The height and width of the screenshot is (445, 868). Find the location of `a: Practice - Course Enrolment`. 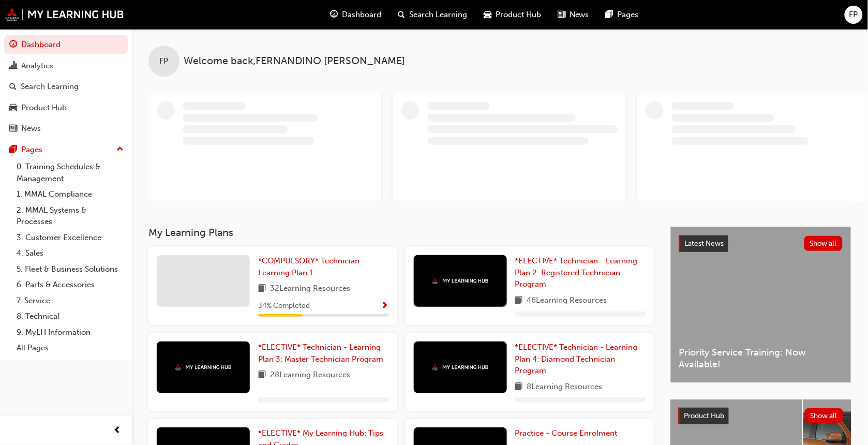

a: Practice - Course Enrolment is located at coordinates (568, 433).